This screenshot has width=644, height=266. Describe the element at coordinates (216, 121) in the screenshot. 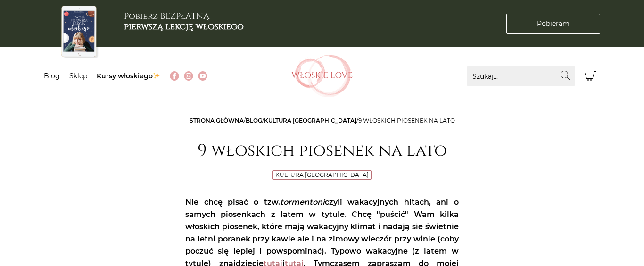

I see `a: Strona główna` at that location.